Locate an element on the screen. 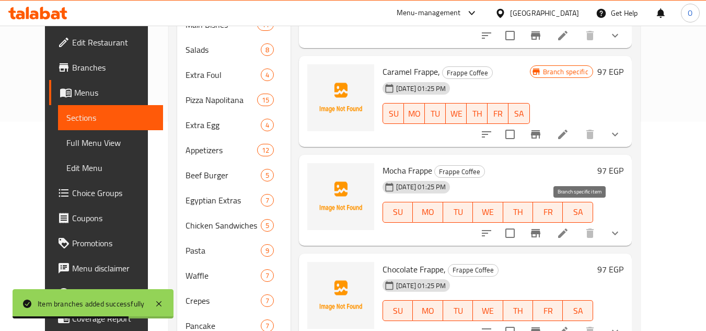 The width and height of the screenshot is (706, 331). span: FR is located at coordinates (498, 113).